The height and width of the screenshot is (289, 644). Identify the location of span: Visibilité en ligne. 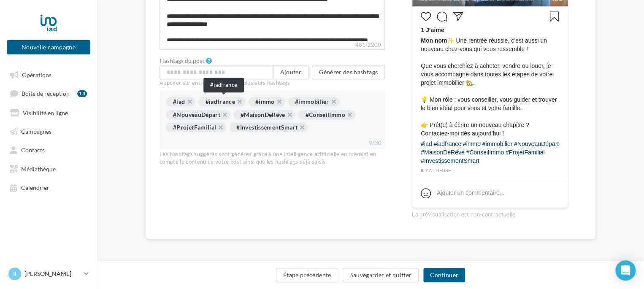
(45, 112).